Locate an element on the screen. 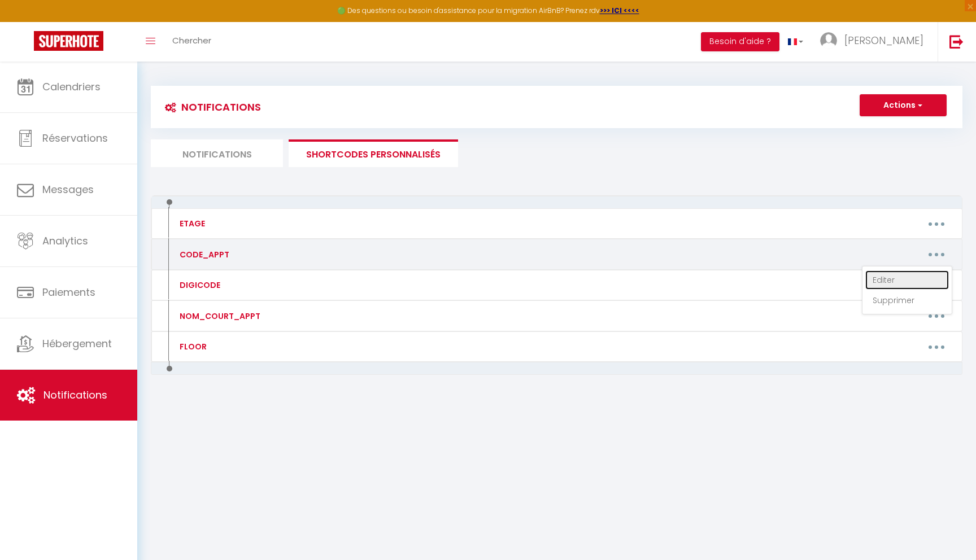  img: Super Booking is located at coordinates (68, 41).